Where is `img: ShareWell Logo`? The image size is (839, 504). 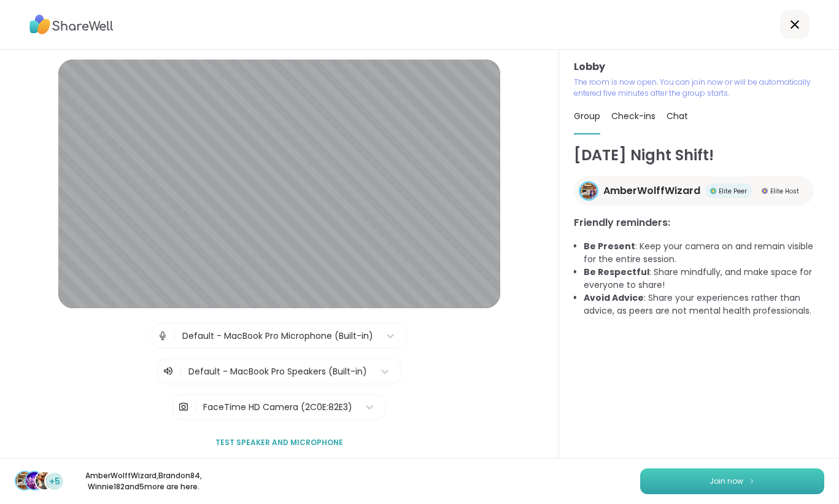
img: ShareWell Logo is located at coordinates (71, 24).